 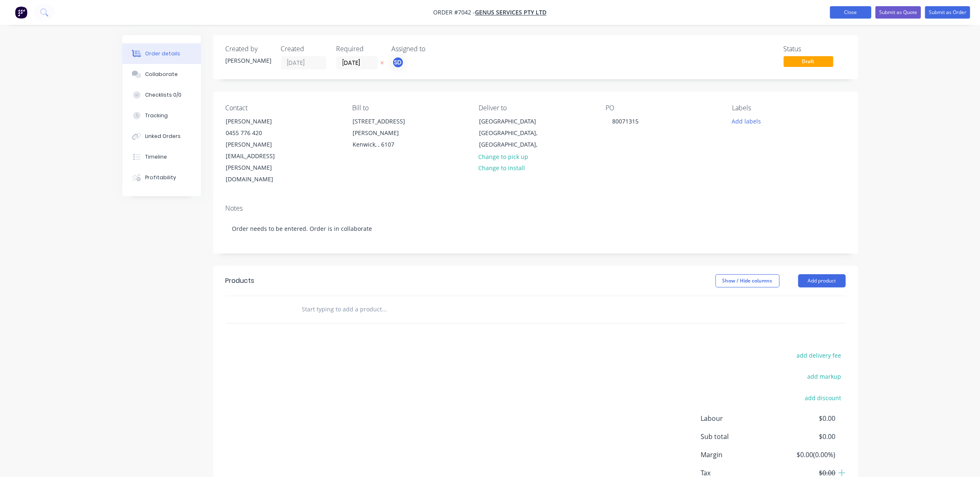 What do you see at coordinates (536, 108) in the screenshot?
I see `div: Deliver to` at bounding box center [536, 108].